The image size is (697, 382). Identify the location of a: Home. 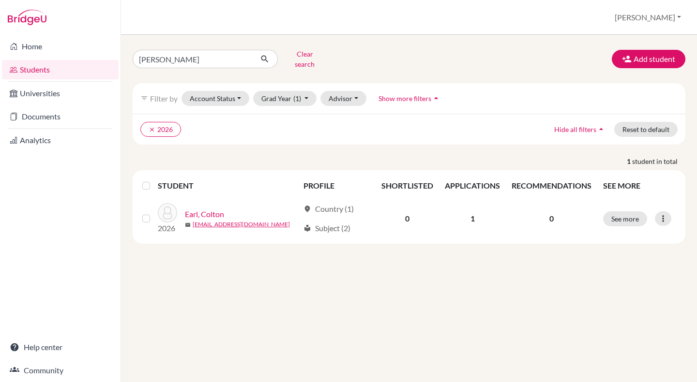
(60, 46).